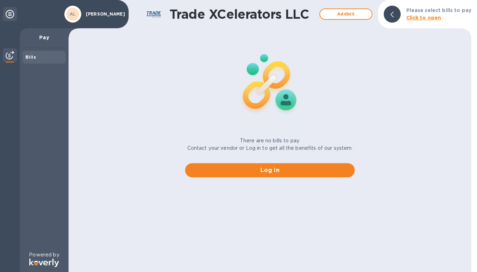  I want to click on b: AL, so click(73, 14).